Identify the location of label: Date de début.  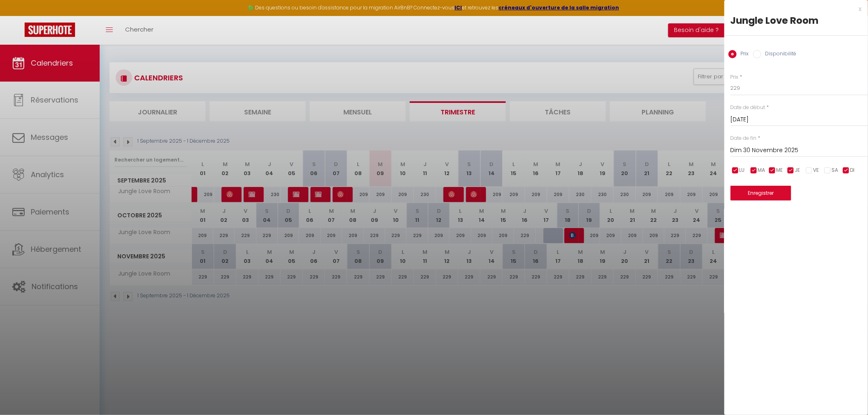
(748, 107).